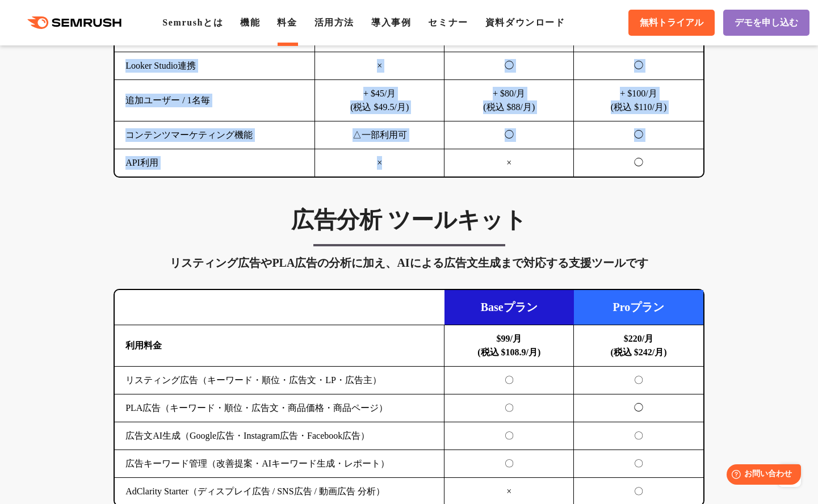 The image size is (818, 504). Describe the element at coordinates (448, 22) in the screenshot. I see `a: セミナー` at that location.